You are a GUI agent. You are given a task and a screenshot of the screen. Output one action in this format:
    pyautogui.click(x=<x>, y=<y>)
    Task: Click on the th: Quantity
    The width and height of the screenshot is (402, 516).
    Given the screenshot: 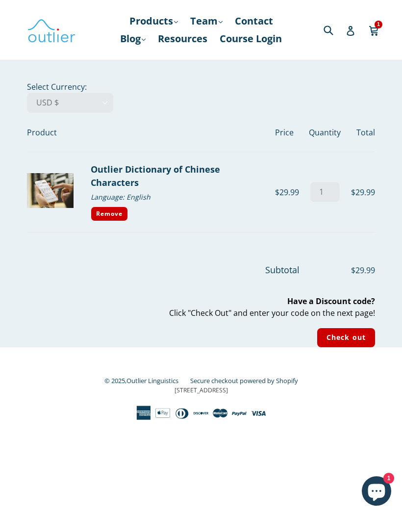 What is the action you would take?
    pyautogui.click(x=325, y=132)
    